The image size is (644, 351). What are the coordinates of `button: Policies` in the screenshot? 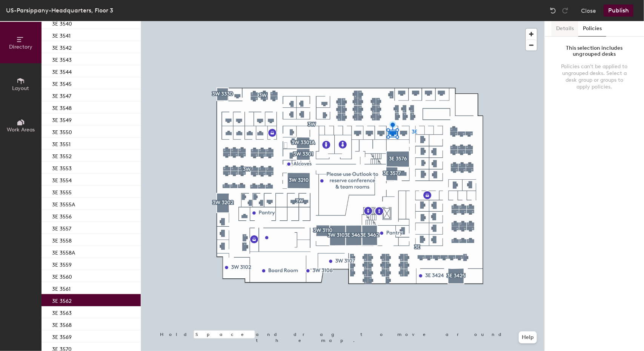 It's located at (593, 29).